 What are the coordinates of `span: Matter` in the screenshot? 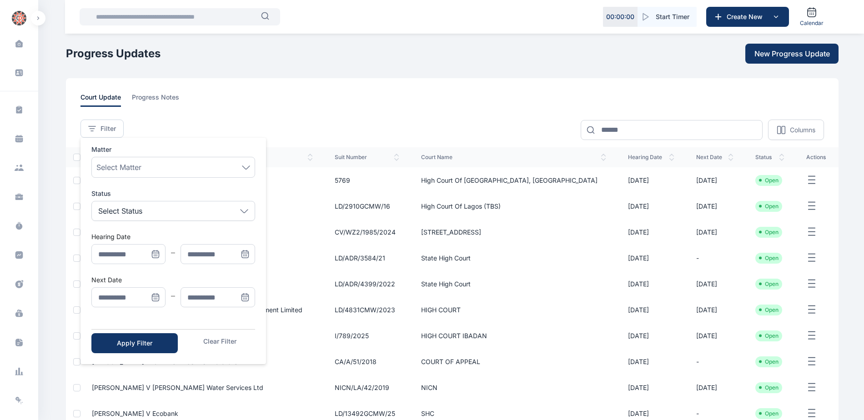 It's located at (101, 150).